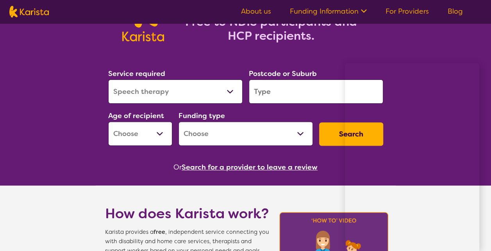  What do you see at coordinates (351, 134) in the screenshot?
I see `button: Search` at bounding box center [351, 134].